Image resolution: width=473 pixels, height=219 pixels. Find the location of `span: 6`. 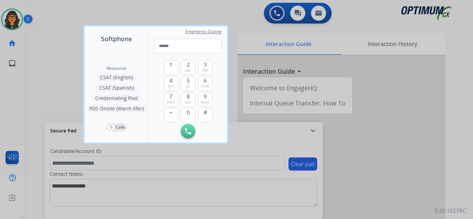

span: 6 is located at coordinates (205, 81).